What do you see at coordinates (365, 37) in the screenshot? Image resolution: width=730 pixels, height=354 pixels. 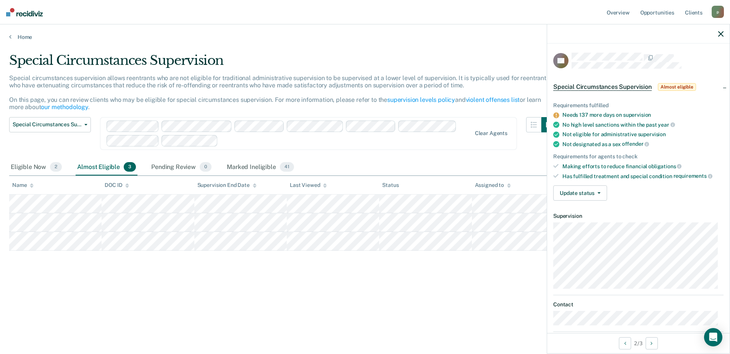 I see `a: Home` at bounding box center [365, 37].